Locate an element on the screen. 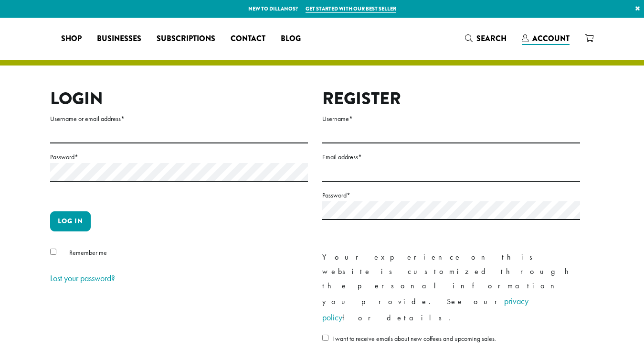  a: Shop is located at coordinates (71, 39).